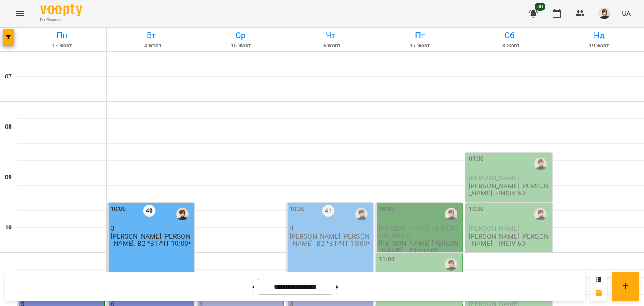 The width and height of the screenshot is (644, 306). What do you see at coordinates (8, 228) in the screenshot?
I see `h6: 10` at bounding box center [8, 228].